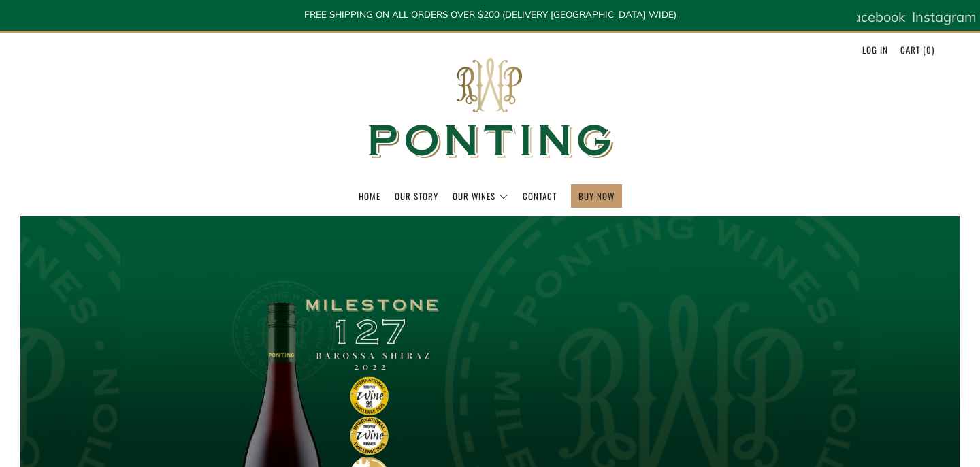 The image size is (980, 467). What do you see at coordinates (596, 196) in the screenshot?
I see `a: BUY NOW` at bounding box center [596, 196].